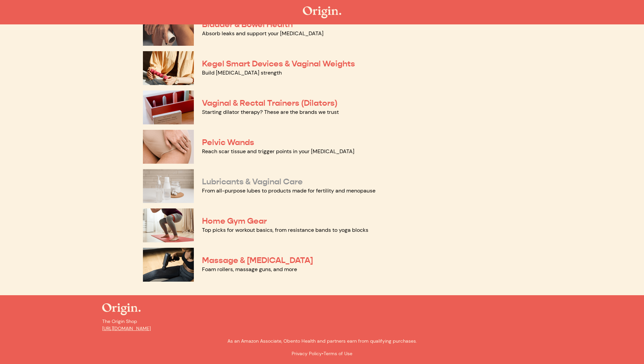  Describe the element at coordinates (168, 186) in the screenshot. I see `img: Lubricants & Vaginal Care` at that location.